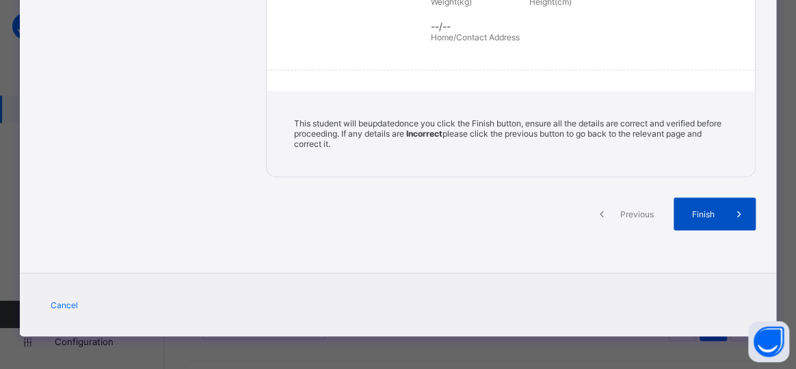 The width and height of the screenshot is (796, 369). Describe the element at coordinates (475, 37) in the screenshot. I see `span: Home/Contact Address` at that location.